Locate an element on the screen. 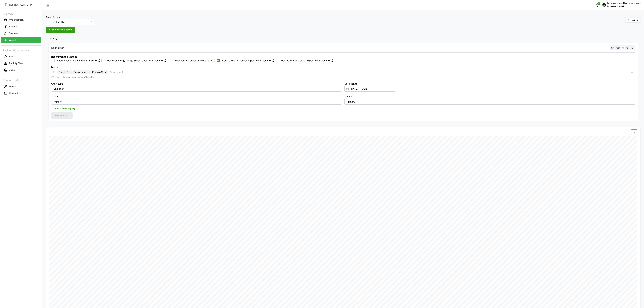 Image resolution: width=644 pixels, height=308 pixels. p: Facility Team is located at coordinates (16, 63).